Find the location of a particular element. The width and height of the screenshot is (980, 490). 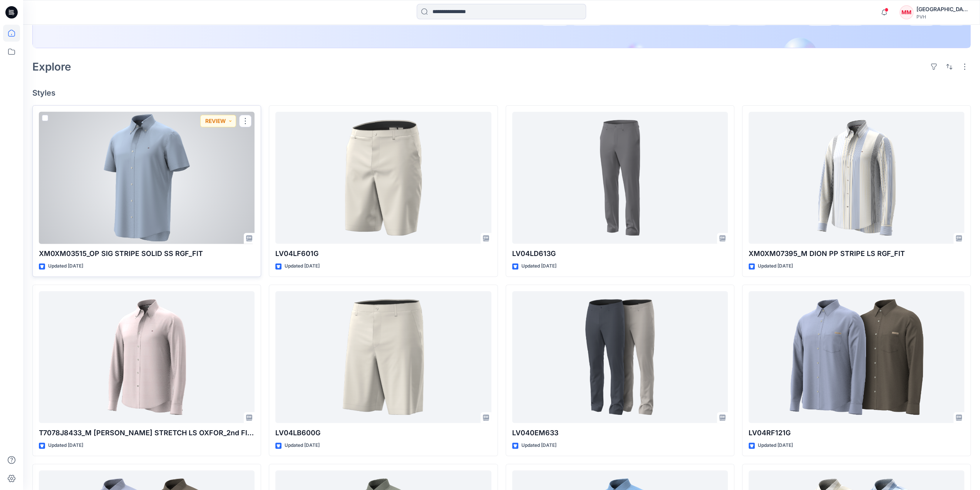

div: PVH is located at coordinates (944, 17).